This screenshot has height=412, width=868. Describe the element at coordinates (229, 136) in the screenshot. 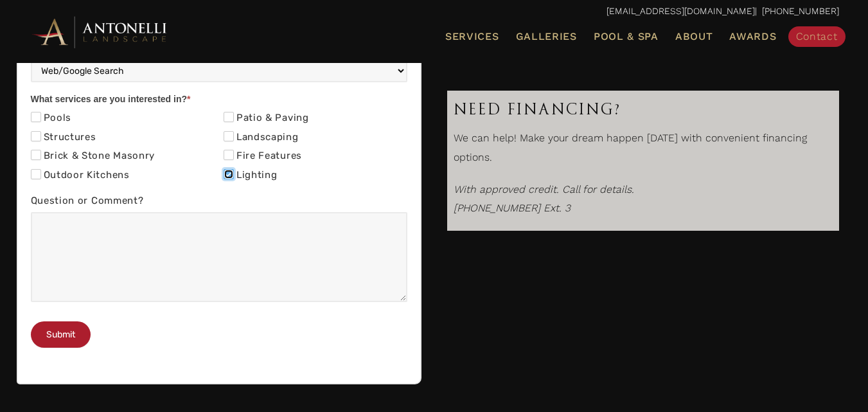

I see `input: Landscaping` at that location.